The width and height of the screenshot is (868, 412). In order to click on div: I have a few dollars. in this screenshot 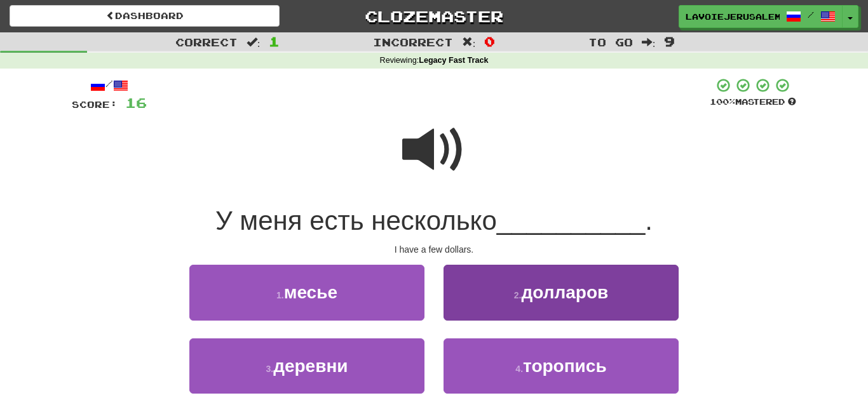, I will do `click(434, 250)`.